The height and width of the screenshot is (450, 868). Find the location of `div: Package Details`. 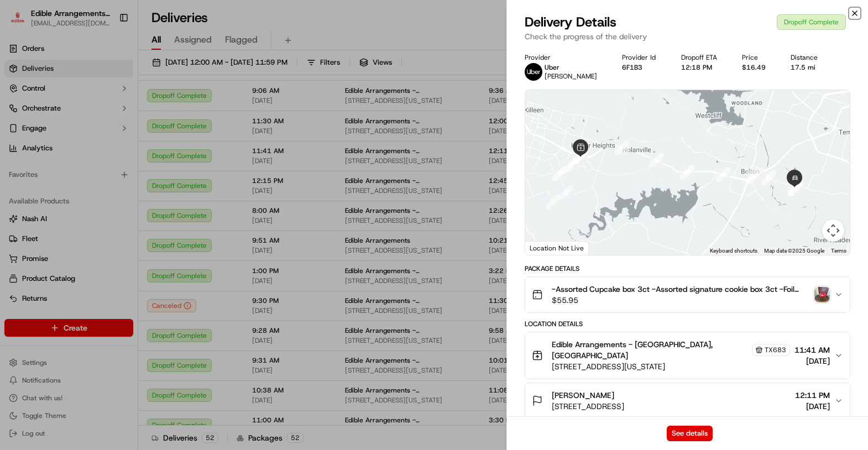

div: Package Details is located at coordinates (687, 269).